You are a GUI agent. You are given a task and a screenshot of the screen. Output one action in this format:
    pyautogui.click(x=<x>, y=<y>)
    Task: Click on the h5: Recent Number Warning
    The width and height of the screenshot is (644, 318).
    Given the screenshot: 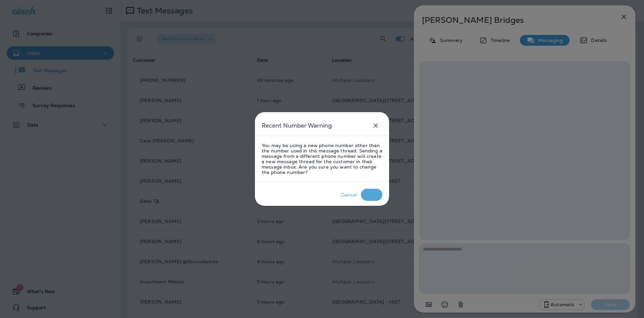 What is the action you would take?
    pyautogui.click(x=296, y=125)
    